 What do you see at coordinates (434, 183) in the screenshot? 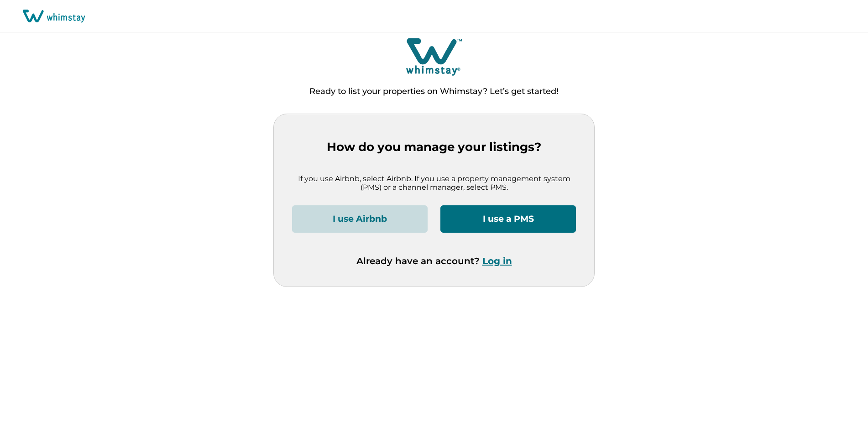
I see `p: If you use Airbnb, select Airbnb. If you use a property management system (PMS) or a channel mana...` at bounding box center [434, 183].